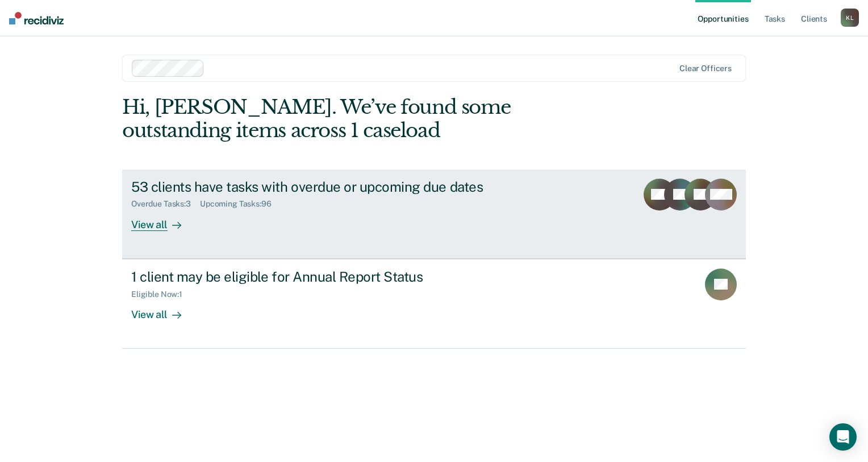  I want to click on div: Clear officers, so click(705, 69).